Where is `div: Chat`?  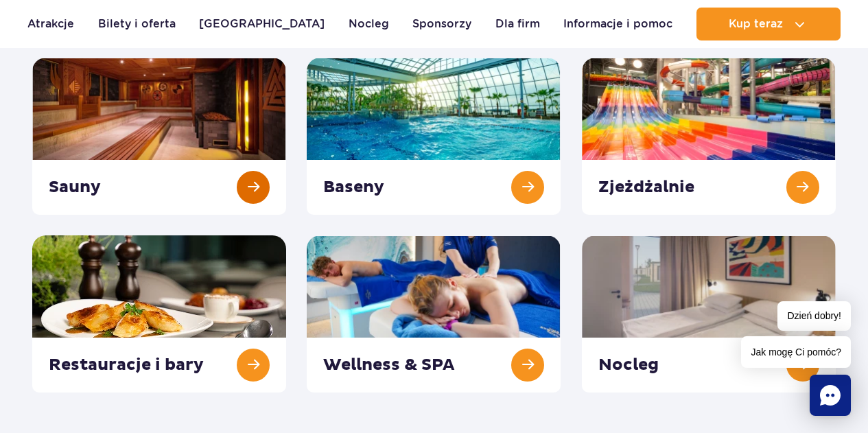
div: Chat is located at coordinates (831, 396).